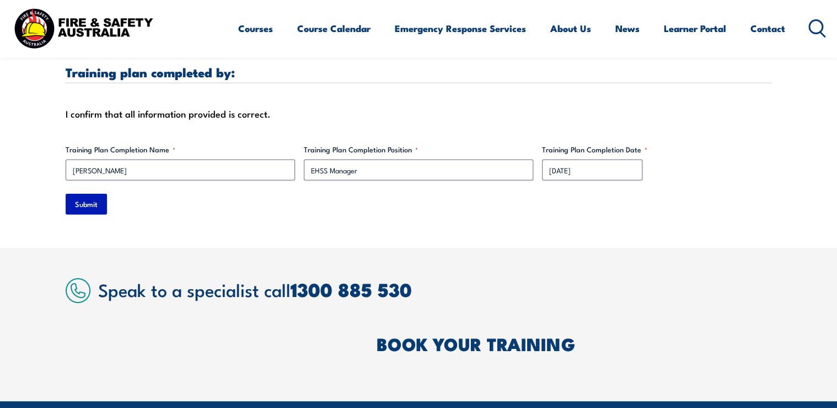 Image resolution: width=837 pixels, height=408 pixels. Describe the element at coordinates (255, 28) in the screenshot. I see `a: Courses` at that location.